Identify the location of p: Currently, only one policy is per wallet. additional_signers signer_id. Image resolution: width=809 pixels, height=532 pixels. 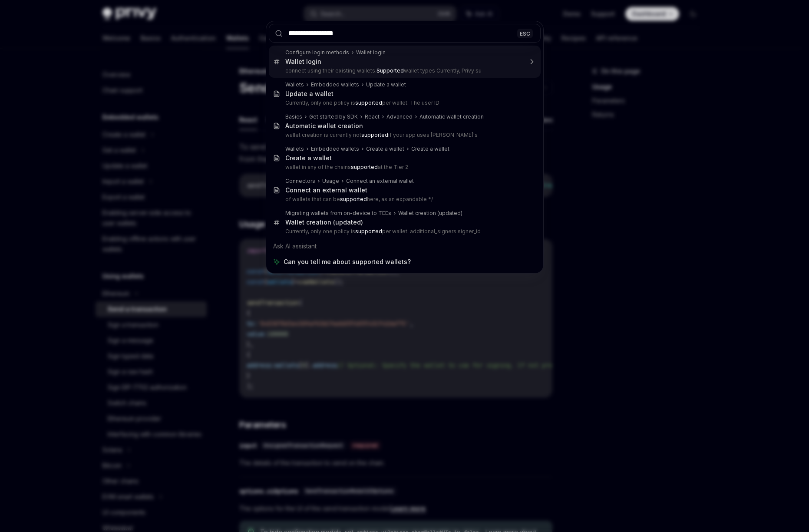
(404, 232).